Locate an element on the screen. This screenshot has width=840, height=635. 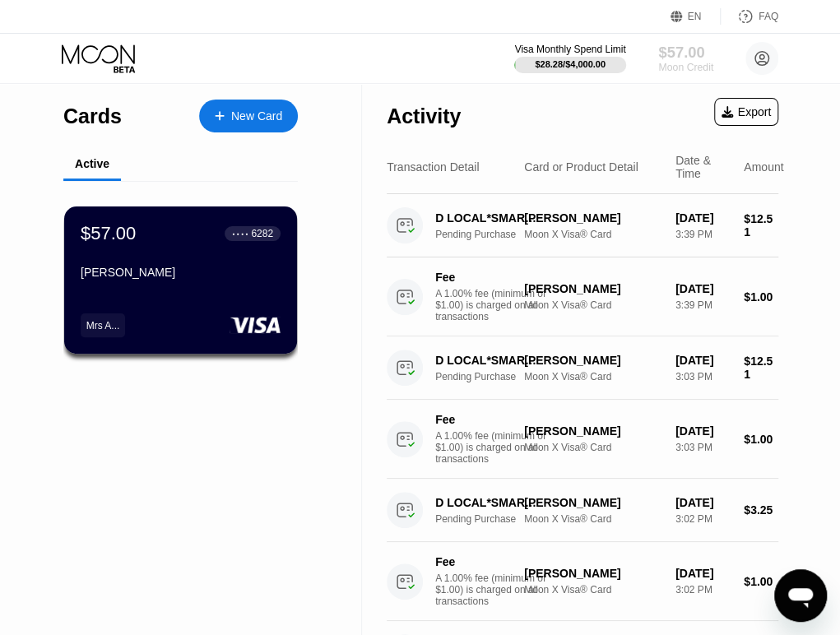
div: Visa Monthly Spend Limit is located at coordinates (569, 50).